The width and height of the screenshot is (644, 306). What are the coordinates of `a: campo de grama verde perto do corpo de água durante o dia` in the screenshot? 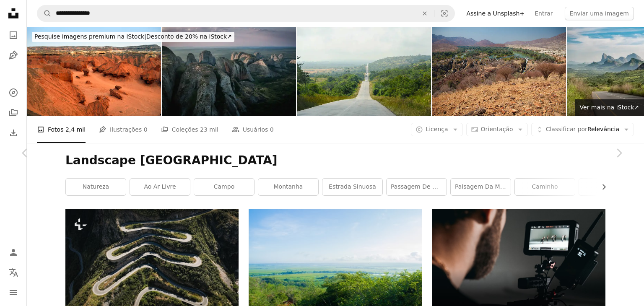 It's located at (335, 266).